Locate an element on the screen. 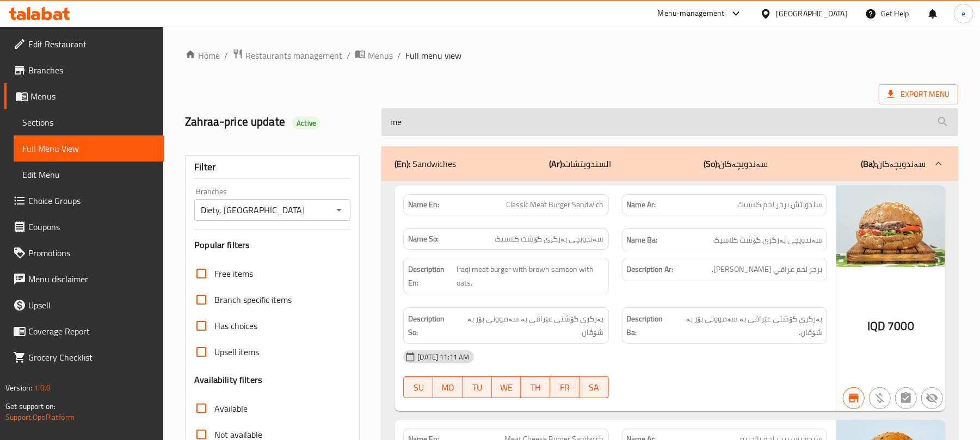  strong: Description So: is located at coordinates (430, 325).